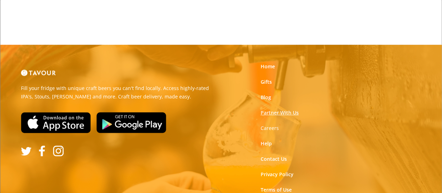  Describe the element at coordinates (273, 159) in the screenshot. I see `a: Contact Us` at that location.